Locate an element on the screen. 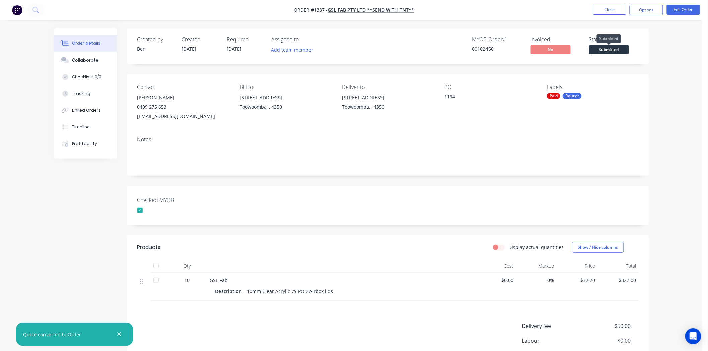  button: Timeline is located at coordinates (85, 127).